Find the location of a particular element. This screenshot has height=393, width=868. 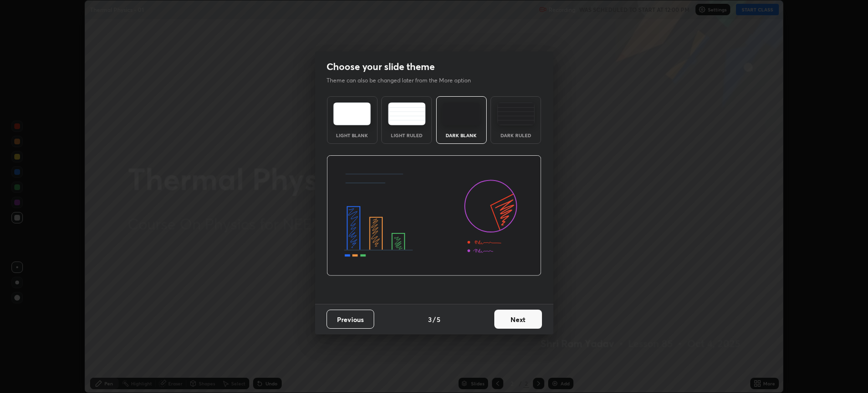

img: darkThemeBanner.d06ce4a2.svg is located at coordinates (434, 216).